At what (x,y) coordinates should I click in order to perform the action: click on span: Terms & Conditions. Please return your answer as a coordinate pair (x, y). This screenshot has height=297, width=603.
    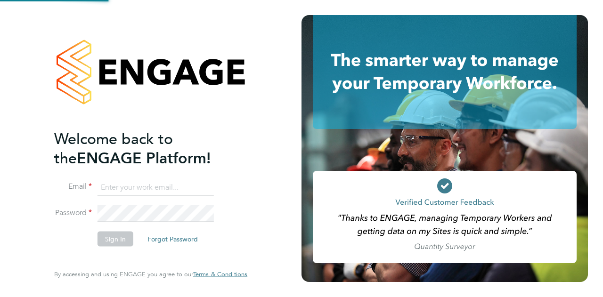
    Looking at the image, I should click on (220, 274).